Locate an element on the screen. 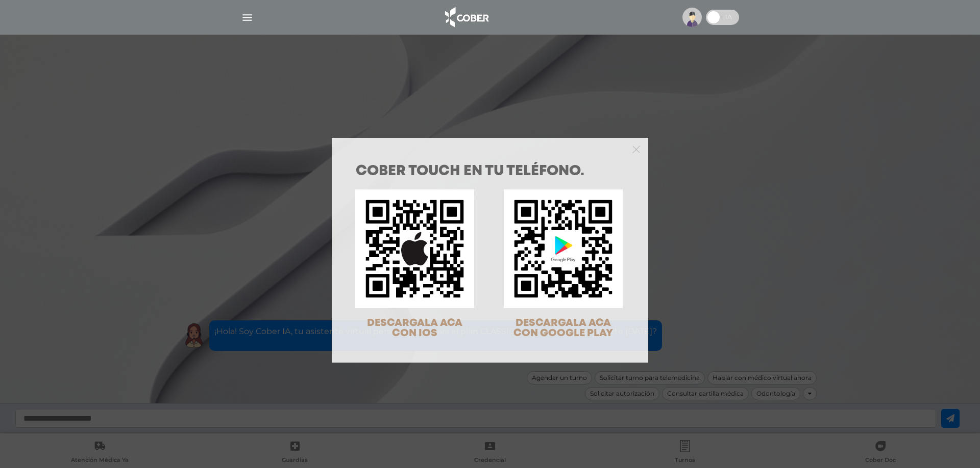 The width and height of the screenshot is (980, 468). h1: COBER TOUCH en tu teléfono. is located at coordinates (490, 172).